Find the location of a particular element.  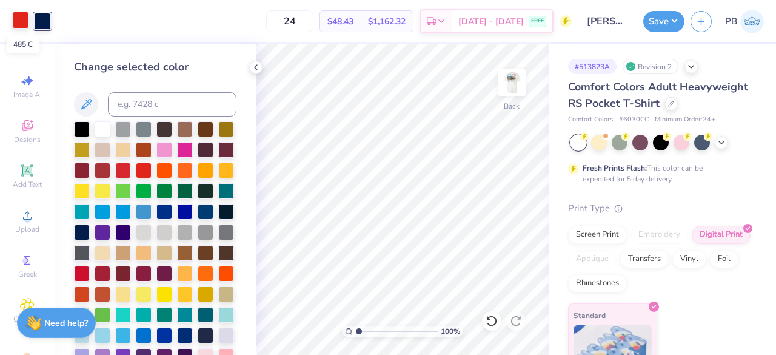

span: Clipart & logos is located at coordinates (27, 324).